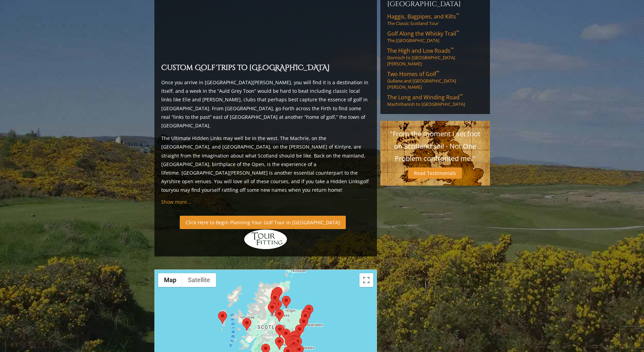  Describe the element at coordinates (266, 239) in the screenshot. I see `img: Hidden Links` at that location.